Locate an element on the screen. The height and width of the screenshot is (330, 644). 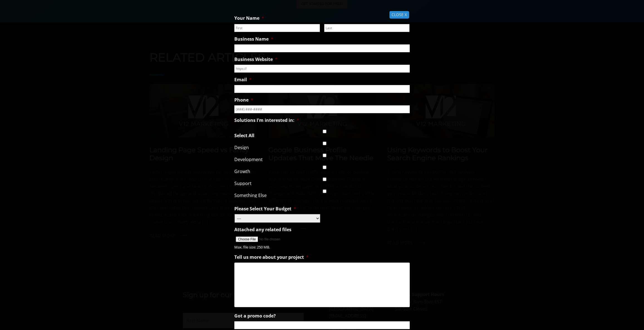
label: Growth is located at coordinates (242, 172).